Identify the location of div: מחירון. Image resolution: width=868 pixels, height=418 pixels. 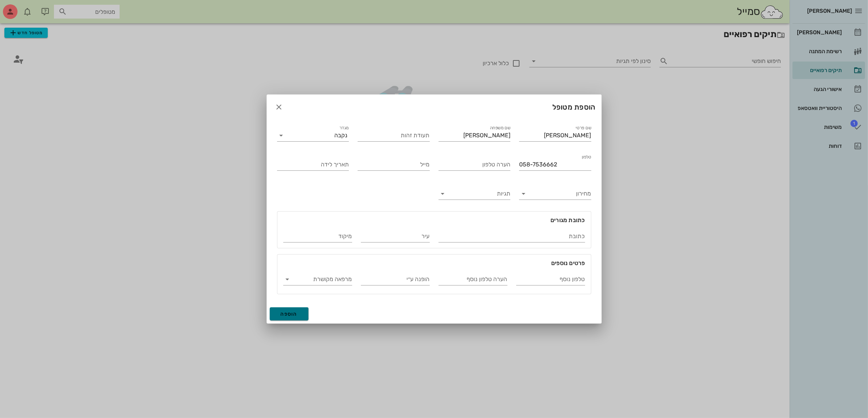
(555, 194).